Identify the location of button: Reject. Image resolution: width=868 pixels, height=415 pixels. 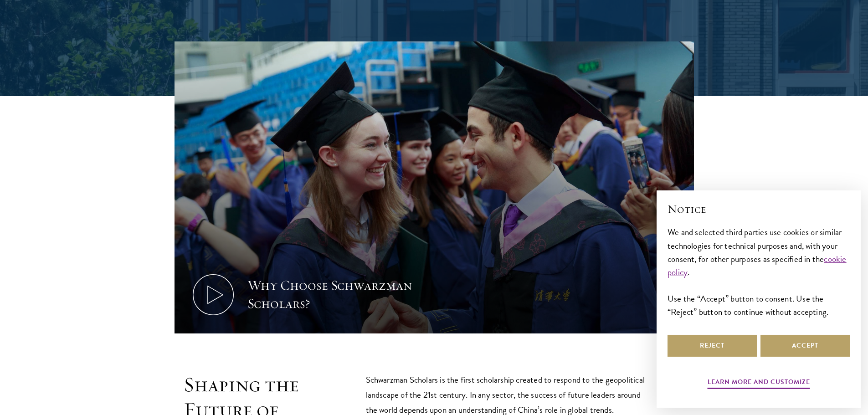
(712, 346).